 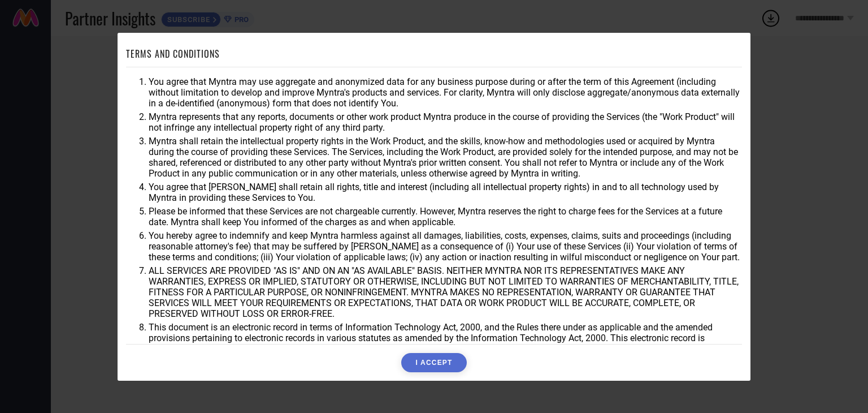 I want to click on li: You agree that Myntra may use aggregate and anonymized data for any business purpose during or af..., so click(x=445, y=92).